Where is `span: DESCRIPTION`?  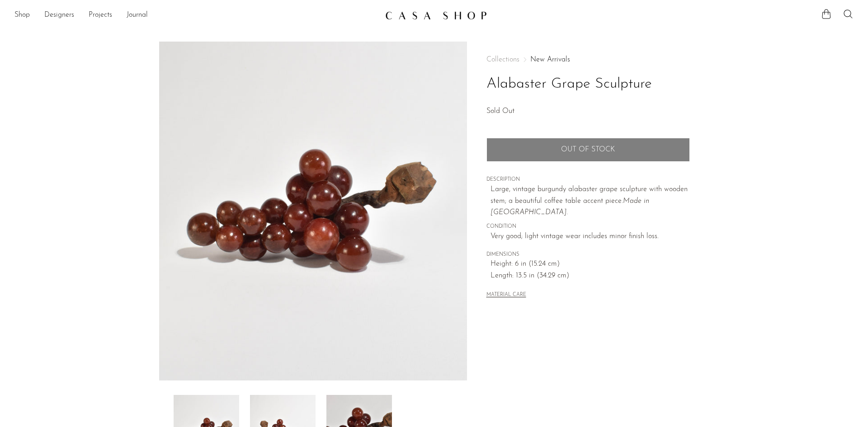 span: DESCRIPTION is located at coordinates (588, 180).